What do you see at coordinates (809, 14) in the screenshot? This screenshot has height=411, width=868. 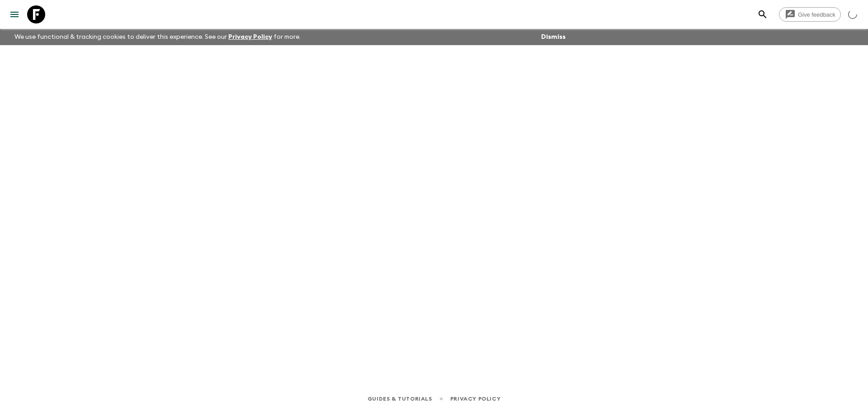 I see `a: Give feedback` at bounding box center [809, 14].